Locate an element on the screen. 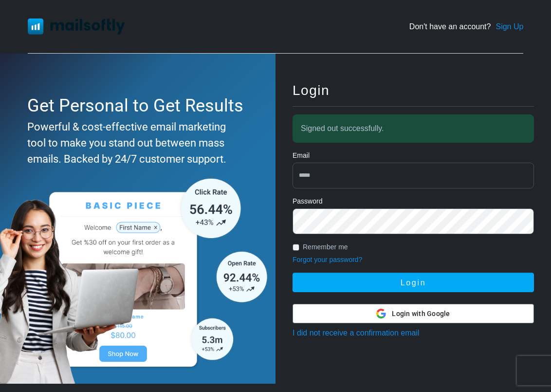 The image size is (551, 392). button: Login with Google is located at coordinates (413, 314).